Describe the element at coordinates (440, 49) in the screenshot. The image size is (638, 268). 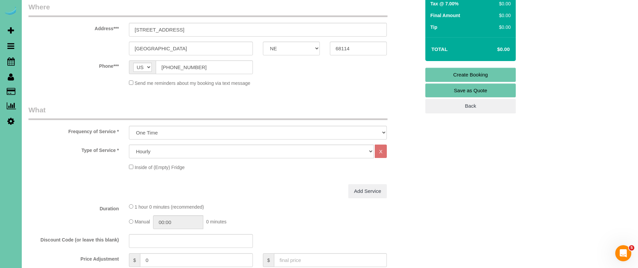
I see `strong: Total` at that location.